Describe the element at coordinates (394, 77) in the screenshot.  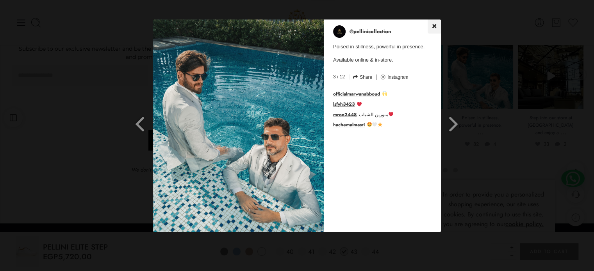
I see `a: Instagram` at that location.